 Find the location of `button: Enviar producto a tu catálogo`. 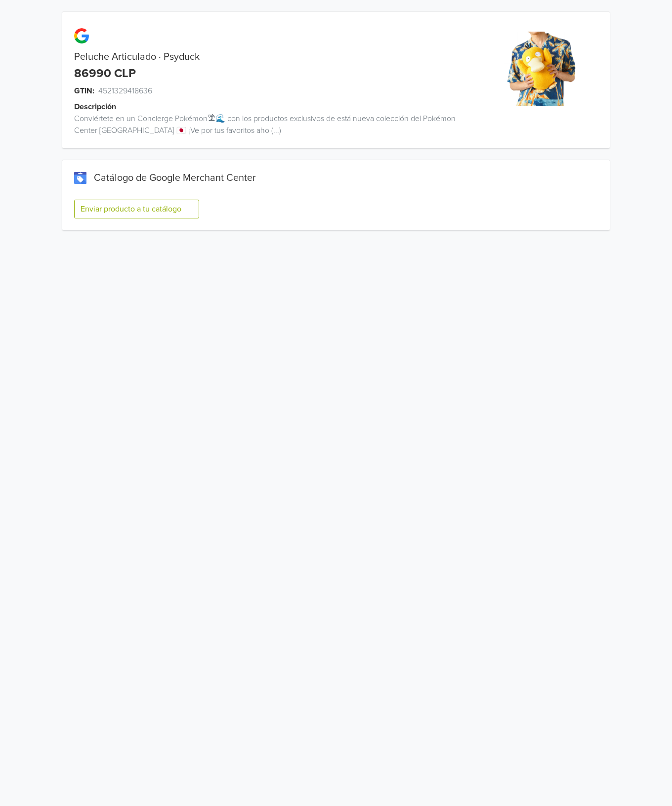

button: Enviar producto a tu catálogo is located at coordinates (136, 209).